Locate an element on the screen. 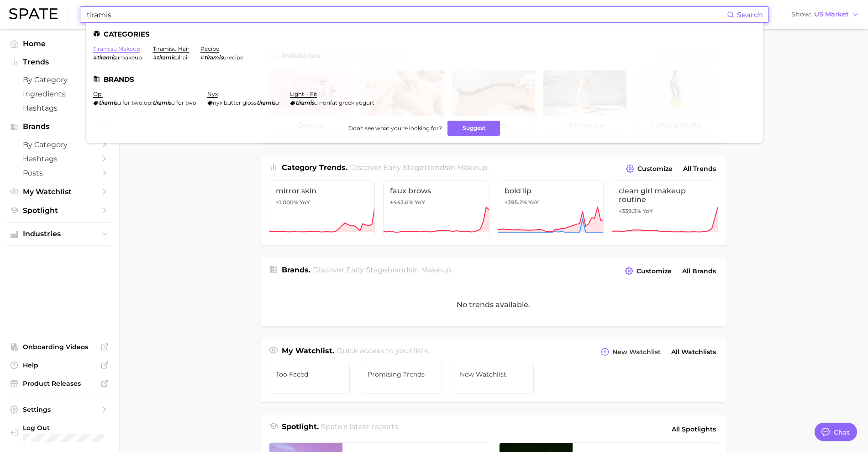  span: urecipe is located at coordinates (232, 57).